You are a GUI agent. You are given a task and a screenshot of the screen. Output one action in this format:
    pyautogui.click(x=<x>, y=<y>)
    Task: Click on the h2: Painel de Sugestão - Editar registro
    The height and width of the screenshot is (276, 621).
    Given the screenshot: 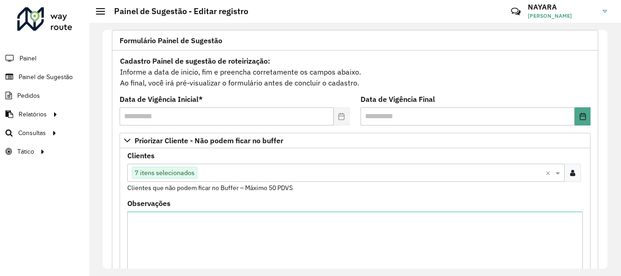 What is the action you would take?
    pyautogui.click(x=176, y=11)
    